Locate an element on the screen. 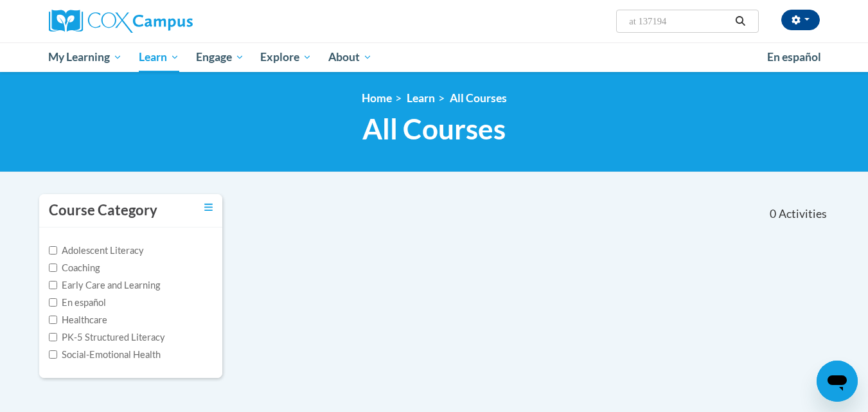 The image size is (868, 412). span: 0 is located at coordinates (772, 214).